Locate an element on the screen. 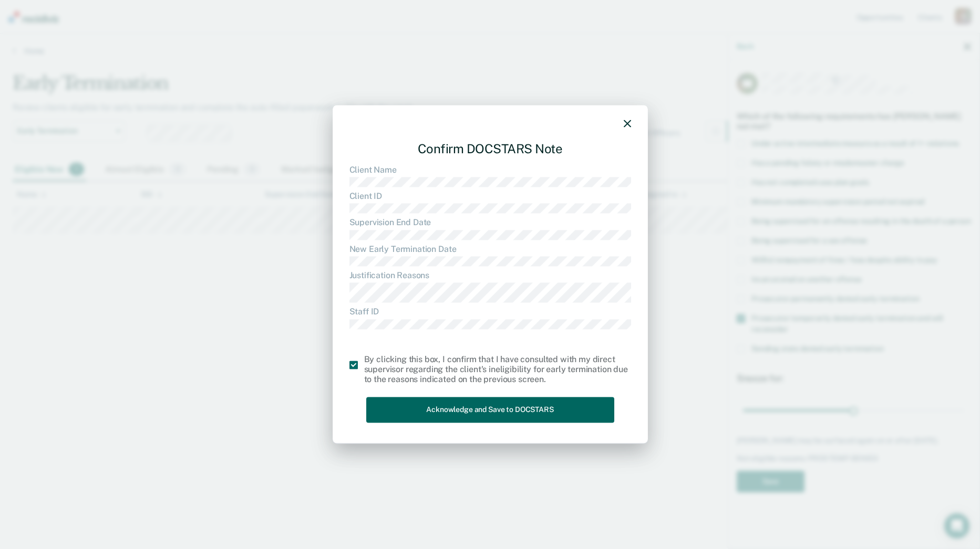  dt: Justification Reasons is located at coordinates (490, 275).